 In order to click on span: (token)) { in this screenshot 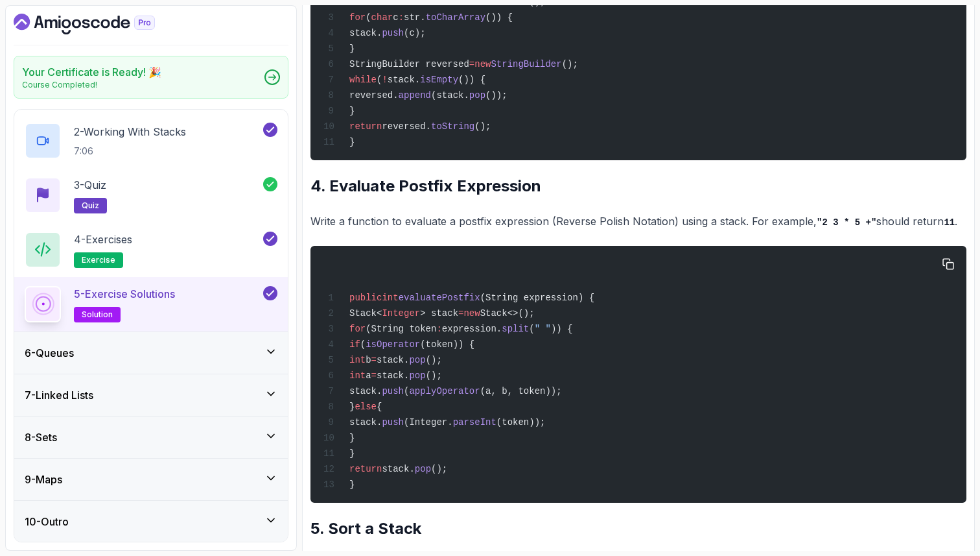, I will do `click(447, 344)`.